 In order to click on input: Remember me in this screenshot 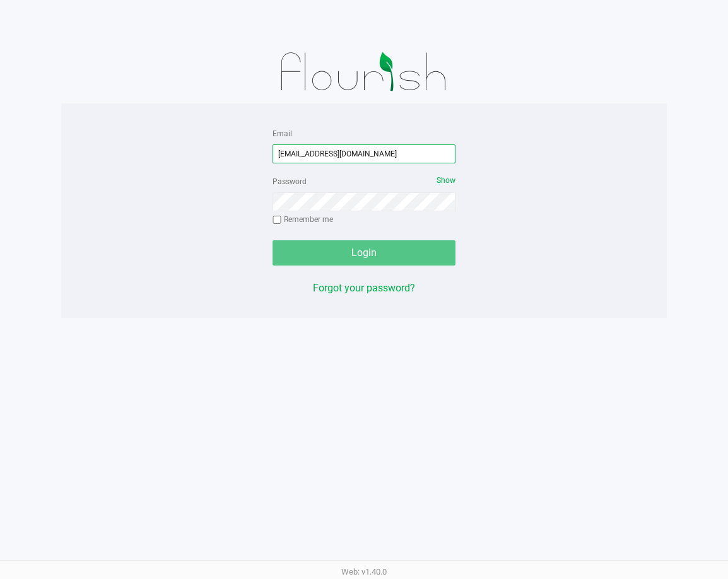, I will do `click(277, 220)`.